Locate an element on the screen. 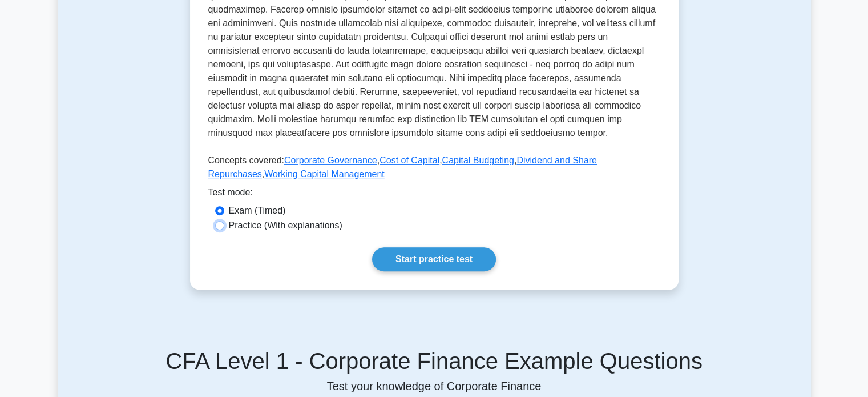 The image size is (868, 397). label: Practice (With explanations) is located at coordinates (286, 226).